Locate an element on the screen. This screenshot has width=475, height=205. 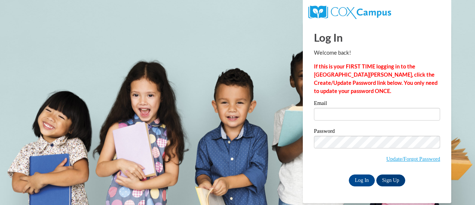
label: Password is located at coordinates (377, 132).